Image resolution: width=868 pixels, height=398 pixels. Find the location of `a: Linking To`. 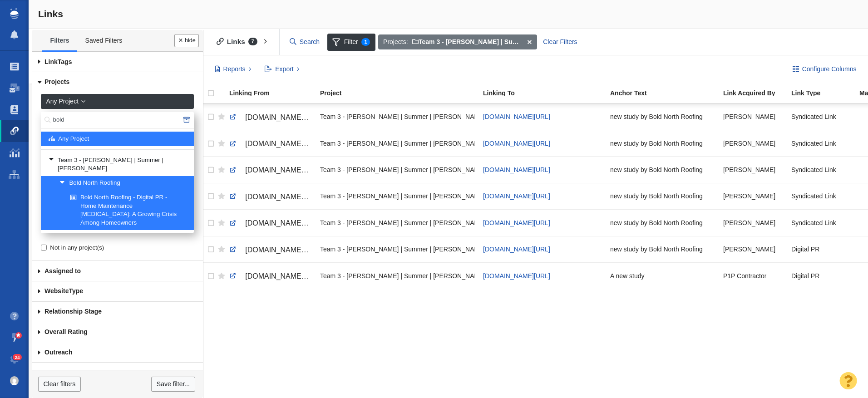

a: Linking To is located at coordinates (546, 94).